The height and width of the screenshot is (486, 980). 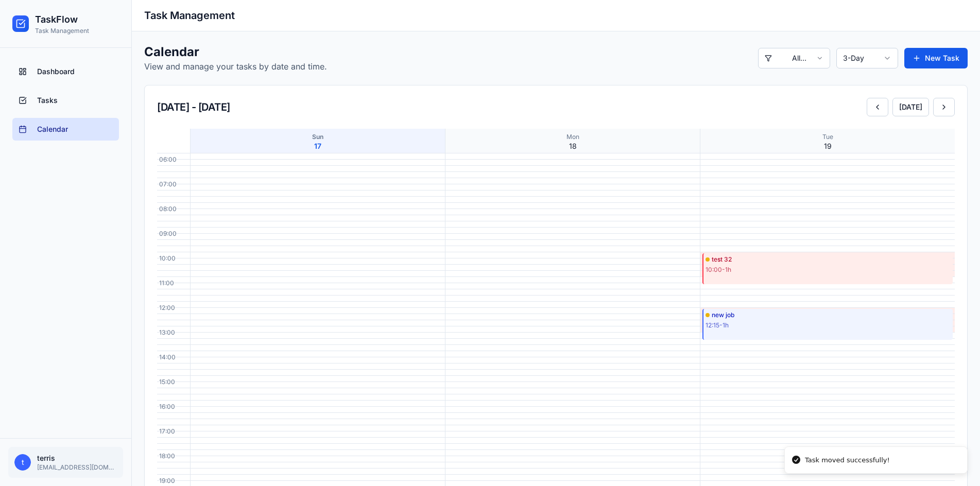 What do you see at coordinates (573, 146) in the screenshot?
I see `div: 18` at bounding box center [573, 146].